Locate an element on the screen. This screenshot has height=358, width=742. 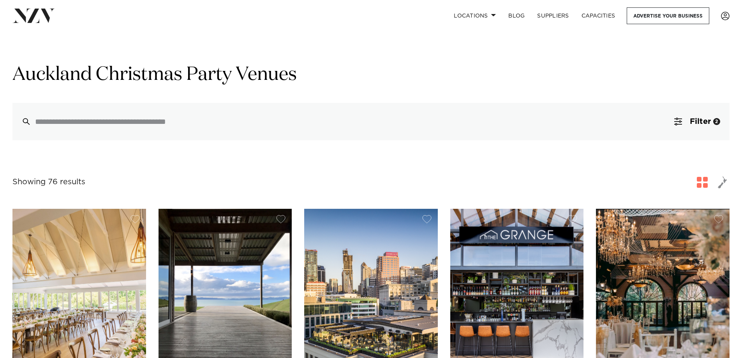
h1: Auckland Christmas Party Venues is located at coordinates (371, 75).